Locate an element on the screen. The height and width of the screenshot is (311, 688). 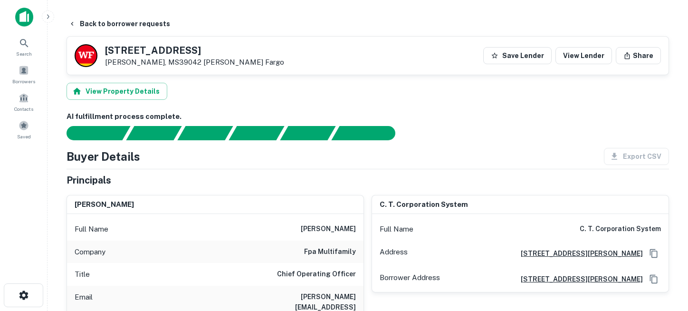
p: Title is located at coordinates (82, 274).